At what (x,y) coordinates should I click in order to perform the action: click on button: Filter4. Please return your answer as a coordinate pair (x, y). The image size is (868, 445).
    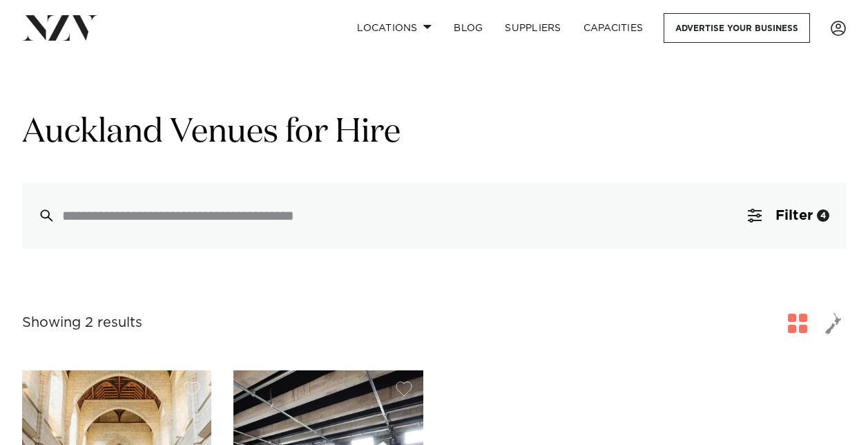
    Looking at the image, I should click on (789, 215).